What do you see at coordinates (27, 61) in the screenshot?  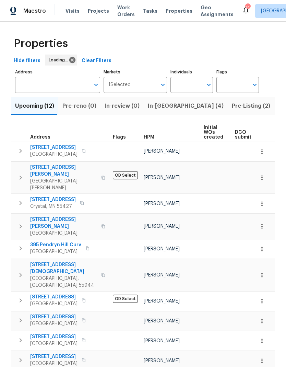 I see `button: Hide filters` at bounding box center [27, 61].